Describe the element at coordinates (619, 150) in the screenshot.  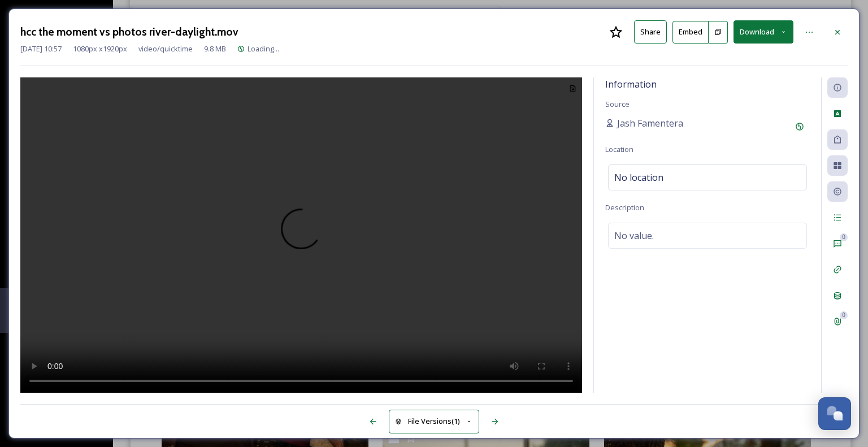
I see `span: Location` at that location.